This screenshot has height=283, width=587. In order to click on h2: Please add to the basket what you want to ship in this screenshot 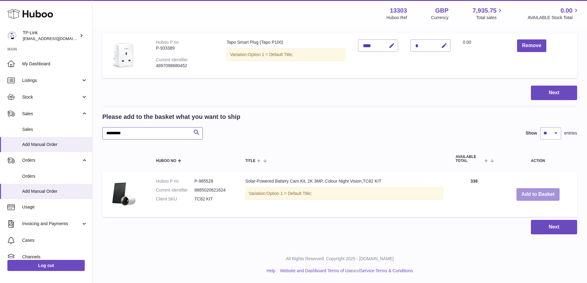, I will do `click(171, 117)`.